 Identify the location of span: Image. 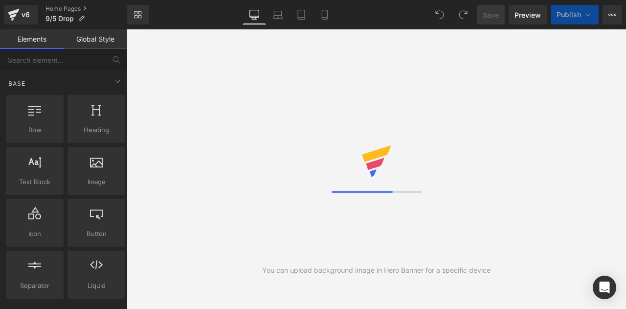
(96, 181).